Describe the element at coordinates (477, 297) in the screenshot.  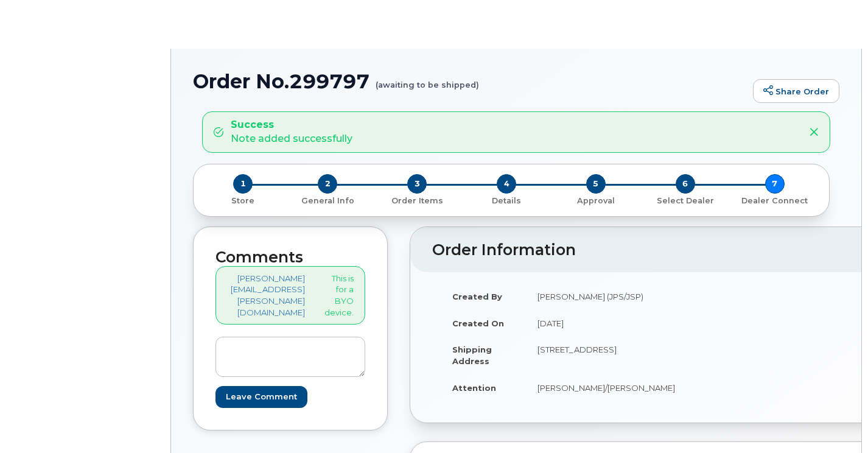
I see `strong: Created By` at that location.